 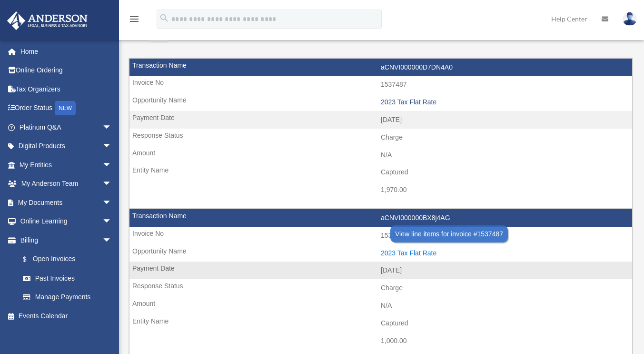 What do you see at coordinates (380, 68) in the screenshot?
I see `td: aCNVI000000D7DN4A0` at bounding box center [380, 68].